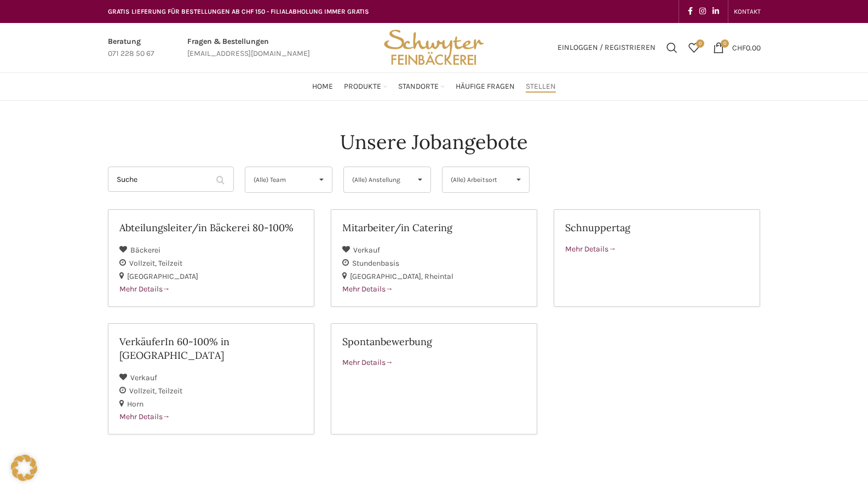  Describe the element at coordinates (322, 87) in the screenshot. I see `span: Home` at that location.